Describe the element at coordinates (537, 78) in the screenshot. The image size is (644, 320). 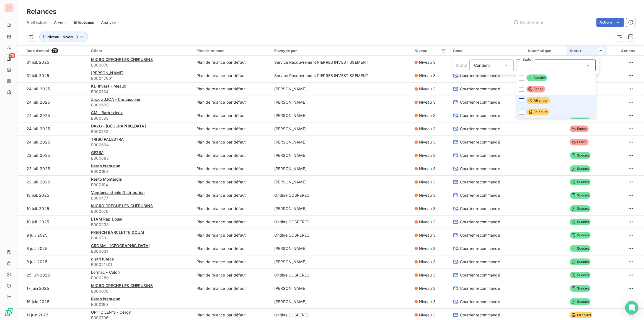
I see `span: Succès` at that location.